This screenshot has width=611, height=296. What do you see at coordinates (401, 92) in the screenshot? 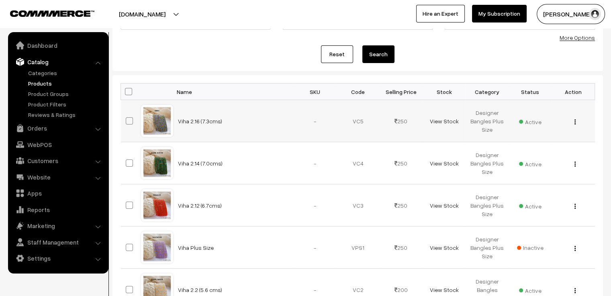
I see `th: Selling Price` at bounding box center [401, 92].